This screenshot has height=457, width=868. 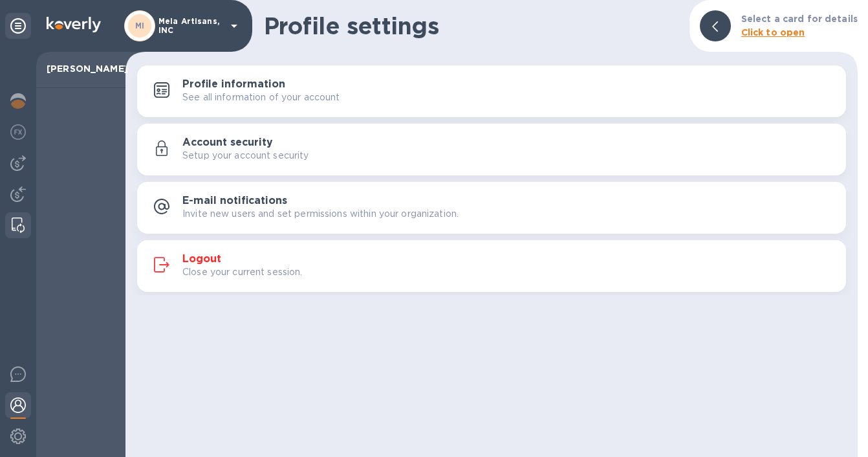 I want to click on p: See all information of your account, so click(x=261, y=97).